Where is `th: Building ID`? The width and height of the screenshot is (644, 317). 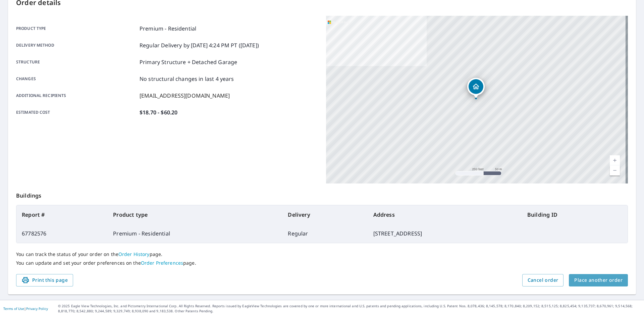 th: Building ID is located at coordinates (574, 215).